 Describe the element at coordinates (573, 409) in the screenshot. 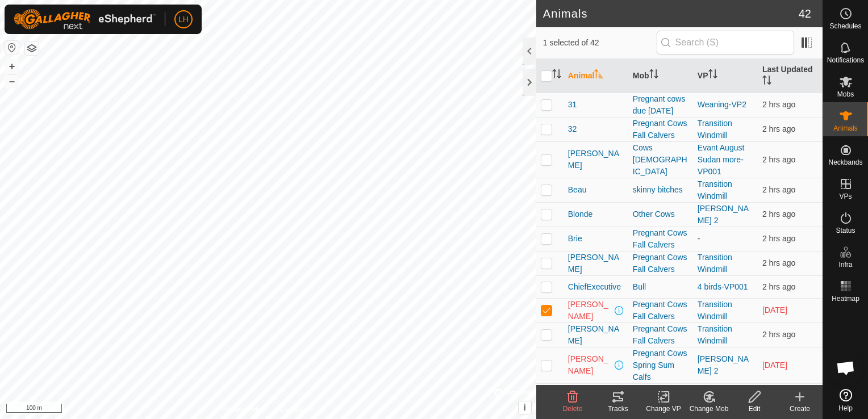

I see `span: Delete` at that location.